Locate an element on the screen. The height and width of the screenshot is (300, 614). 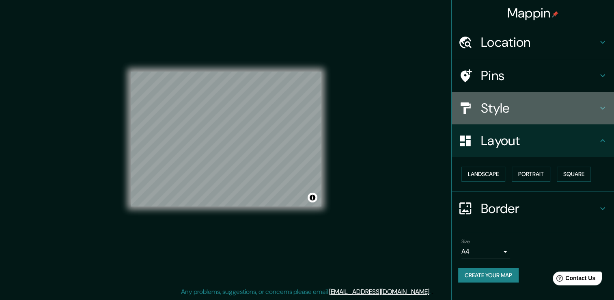
p: Any problems, suggestions, or concerns please email . is located at coordinates (306, 291).